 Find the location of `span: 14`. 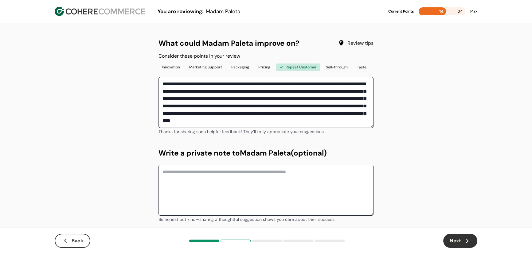

span: 14 is located at coordinates (441, 11).